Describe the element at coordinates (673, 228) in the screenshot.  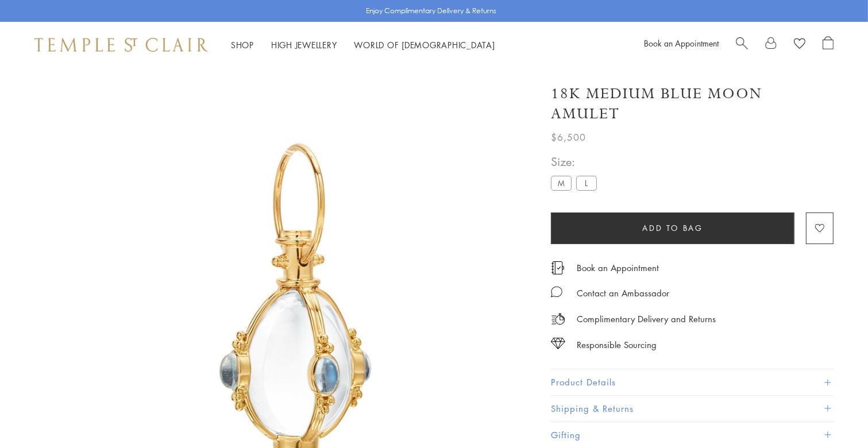
I see `span: Add to bag` at that location.